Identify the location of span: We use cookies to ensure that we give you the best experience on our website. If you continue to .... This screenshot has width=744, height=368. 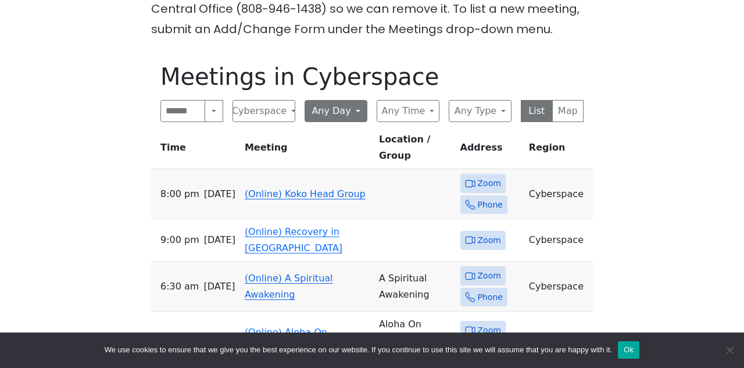
(358, 350).